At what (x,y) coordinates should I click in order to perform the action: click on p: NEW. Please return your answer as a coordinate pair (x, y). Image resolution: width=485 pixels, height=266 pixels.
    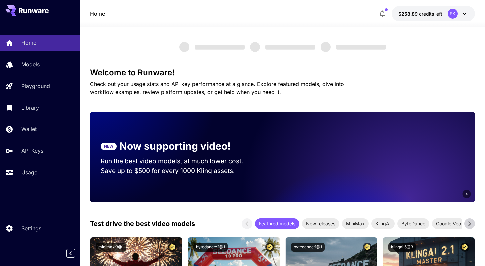
    Looking at the image, I should click on (109, 146).